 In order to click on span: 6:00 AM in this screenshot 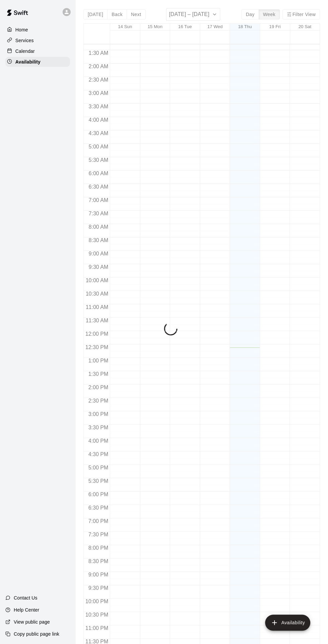, I will do `click(99, 173)`.